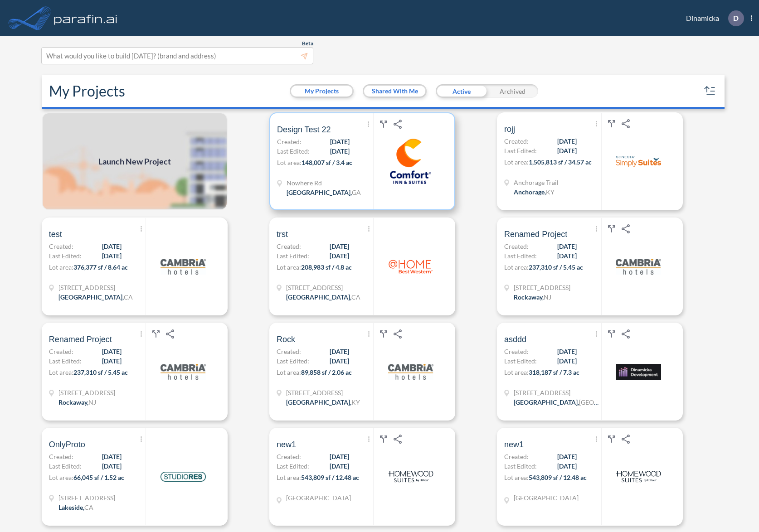 The height and width of the screenshot is (532, 759). I want to click on span: 1,505,813 sf / 34.57 ac, so click(560, 161).